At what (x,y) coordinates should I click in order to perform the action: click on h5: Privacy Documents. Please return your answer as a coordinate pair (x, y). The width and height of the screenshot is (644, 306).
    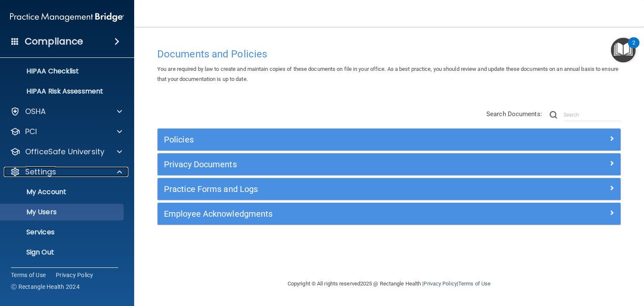
    Looking at the image, I should click on (331, 164).